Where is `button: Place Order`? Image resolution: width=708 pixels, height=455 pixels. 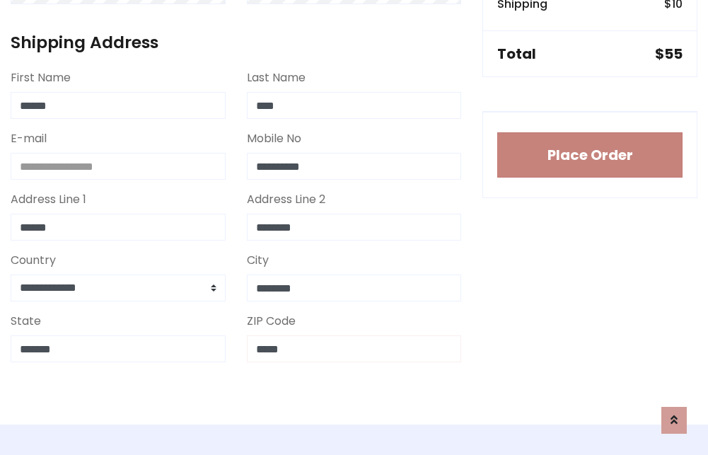
button: Place Order is located at coordinates (590, 155).